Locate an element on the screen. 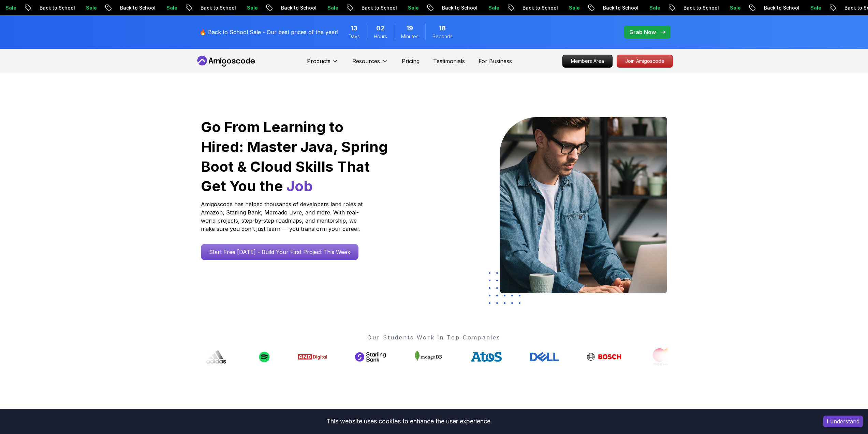 The image size is (868, 434). span: 13 Days is located at coordinates (354, 28).